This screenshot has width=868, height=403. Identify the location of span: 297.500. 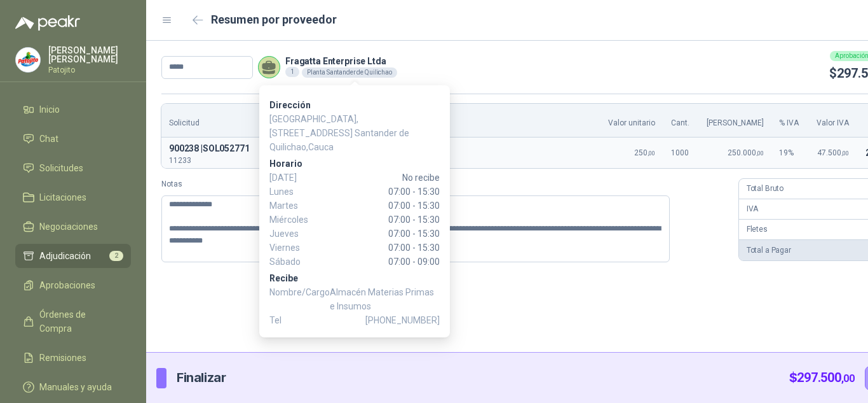
(826, 377).